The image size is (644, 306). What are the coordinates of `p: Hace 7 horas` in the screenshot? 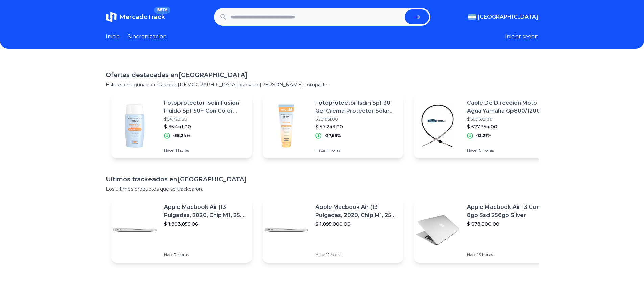 It's located at (205, 254).